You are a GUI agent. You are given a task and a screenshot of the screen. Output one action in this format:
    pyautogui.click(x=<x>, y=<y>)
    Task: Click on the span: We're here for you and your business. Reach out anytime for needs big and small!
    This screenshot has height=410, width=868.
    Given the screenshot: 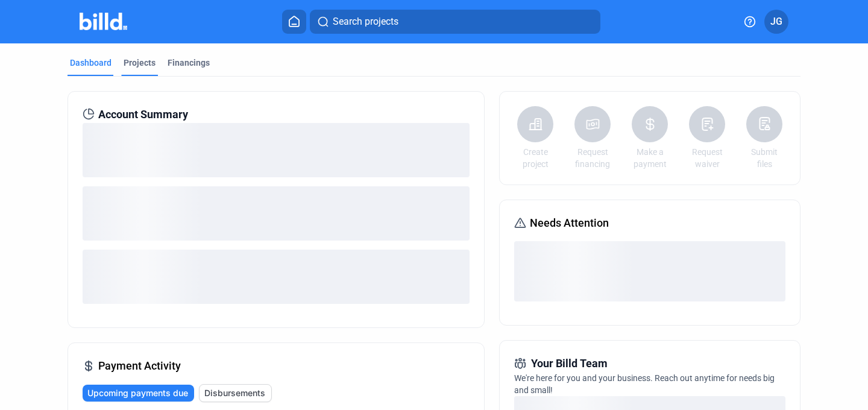 What is the action you would take?
    pyautogui.click(x=644, y=385)
    